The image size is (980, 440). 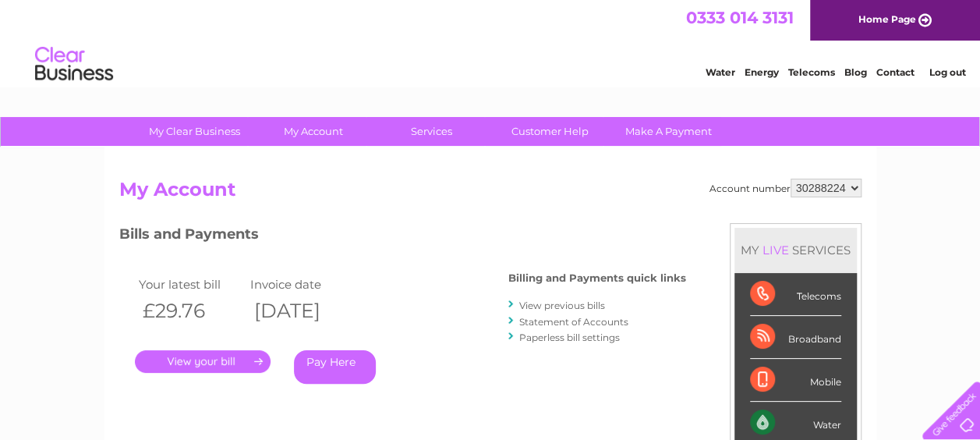 What do you see at coordinates (775, 250) in the screenshot?
I see `div: LIVE` at bounding box center [775, 250].